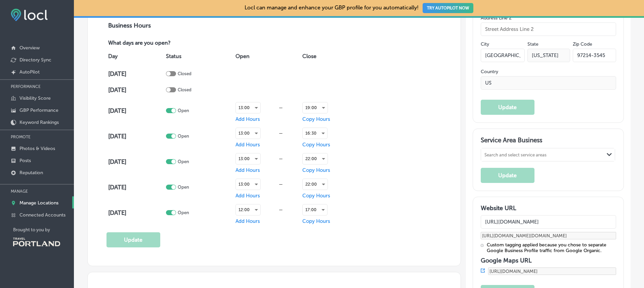 Image resolution: width=644 pixels, height=288 pixels. Describe the element at coordinates (582, 44) in the screenshot. I see `label: Zip Code` at that location.